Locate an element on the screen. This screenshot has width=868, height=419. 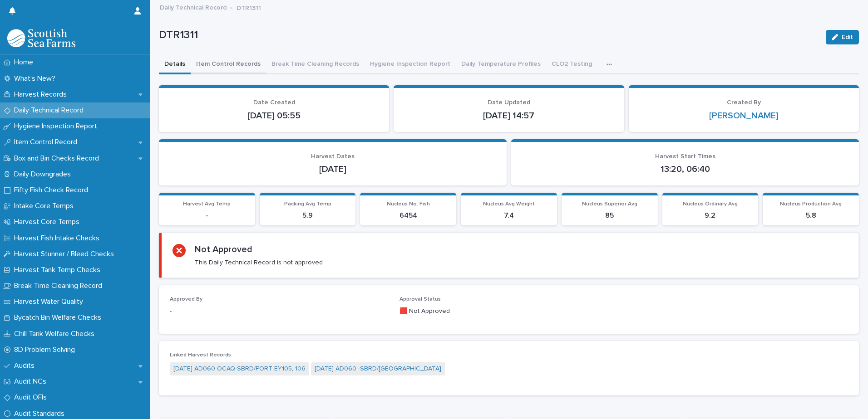
p: 13:20, 06:40 is located at coordinates (685, 169).